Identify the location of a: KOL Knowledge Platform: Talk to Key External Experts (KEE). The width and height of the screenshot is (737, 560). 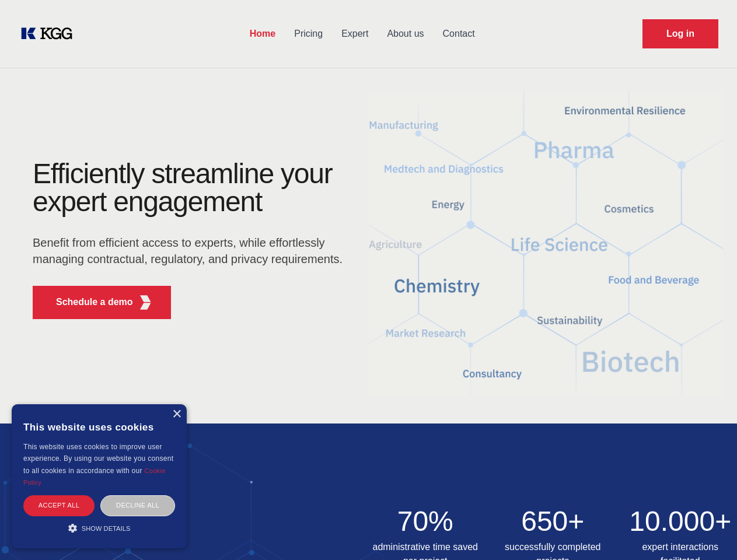
(50, 34).